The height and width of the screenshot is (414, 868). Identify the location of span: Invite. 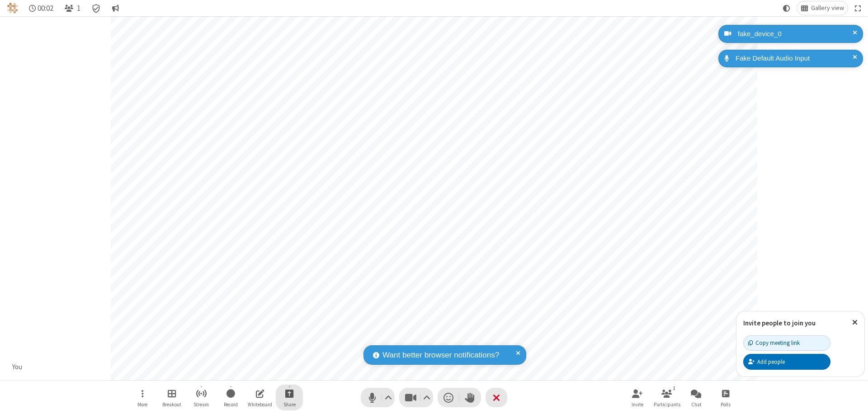
(637, 404).